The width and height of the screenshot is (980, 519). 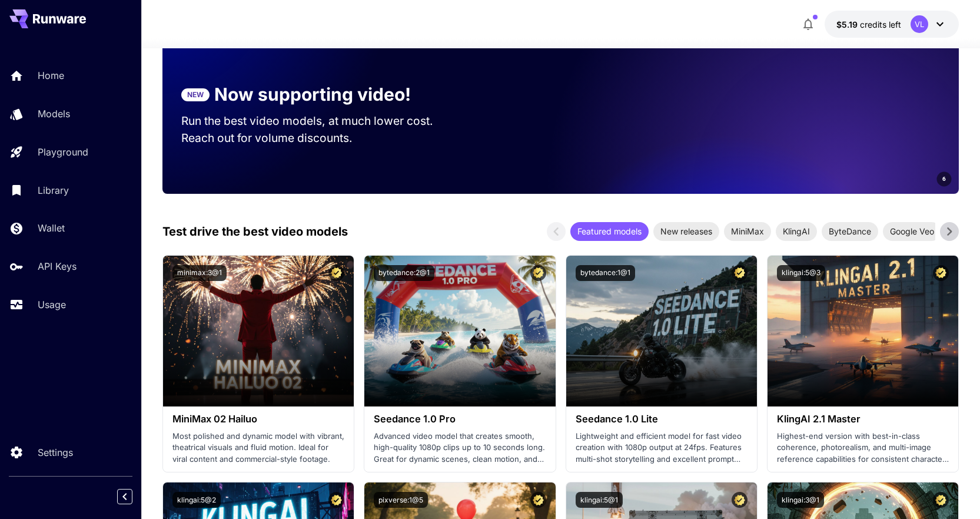 What do you see at coordinates (259, 448) in the screenshot?
I see `p: Most polished and dynamic model with vibrant, theatrical visuals and fluid motion. Ideal for vira...` at bounding box center [259, 448].